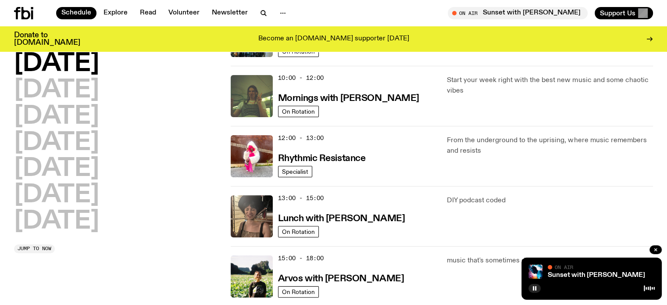 The width and height of the screenshot is (667, 305). I want to click on p: DIY podcast coded, so click(550, 200).